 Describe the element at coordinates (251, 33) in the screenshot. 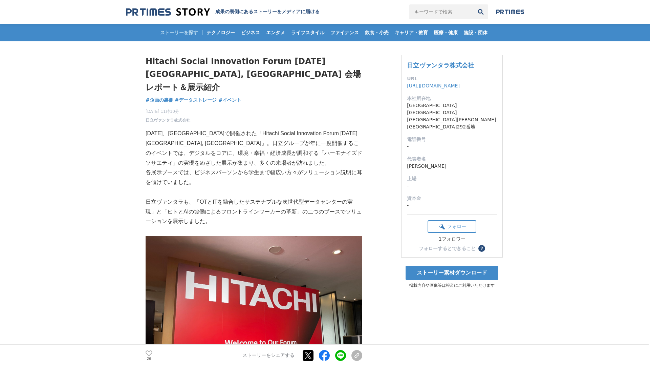

I see `a: ビジネス` at that location.